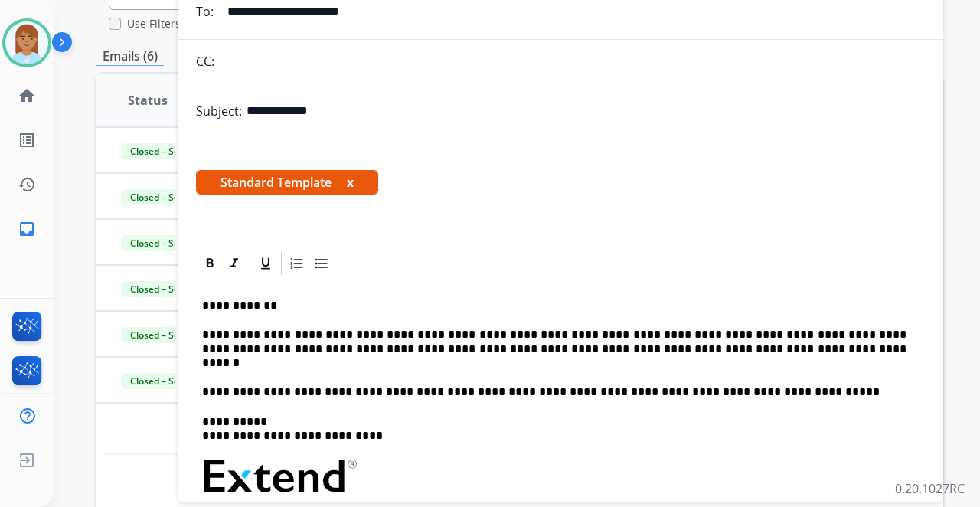 The width and height of the screenshot is (980, 507). What do you see at coordinates (27, 43) in the screenshot?
I see `img: avatar` at bounding box center [27, 43].